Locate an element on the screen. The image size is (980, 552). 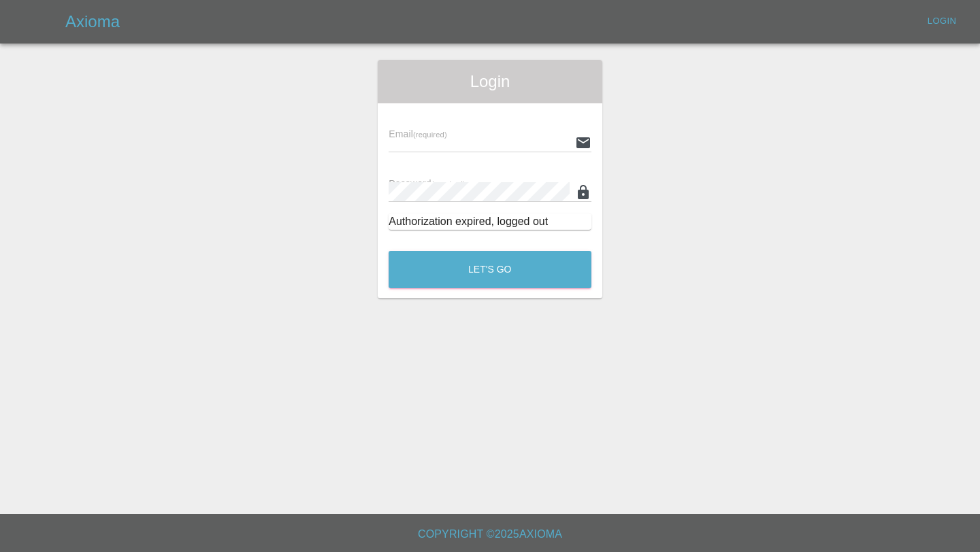
h6: Copyright © 2025 Axioma is located at coordinates (490, 535).